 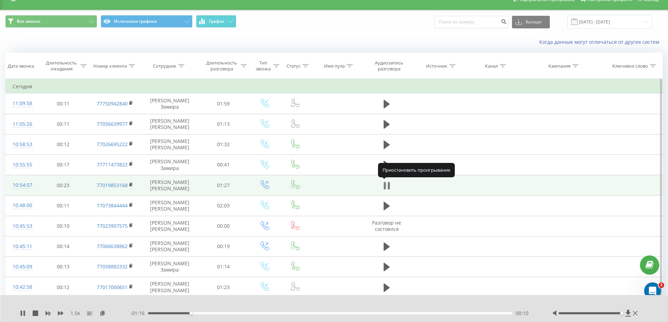 I want to click on td: 01:27, so click(x=224, y=186).